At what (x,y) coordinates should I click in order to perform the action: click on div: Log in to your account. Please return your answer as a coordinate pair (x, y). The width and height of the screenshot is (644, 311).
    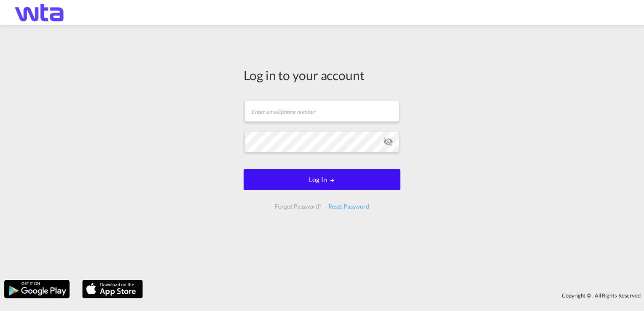
    Looking at the image, I should click on (322, 75).